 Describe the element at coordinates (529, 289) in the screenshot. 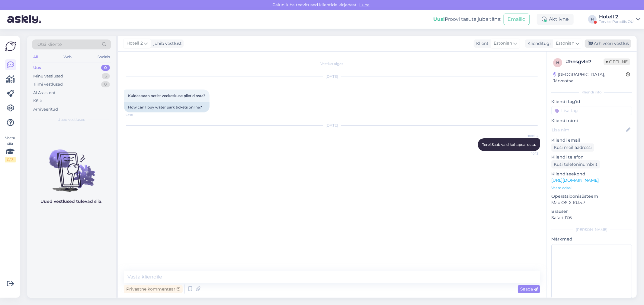

I see `span: Saada` at that location.